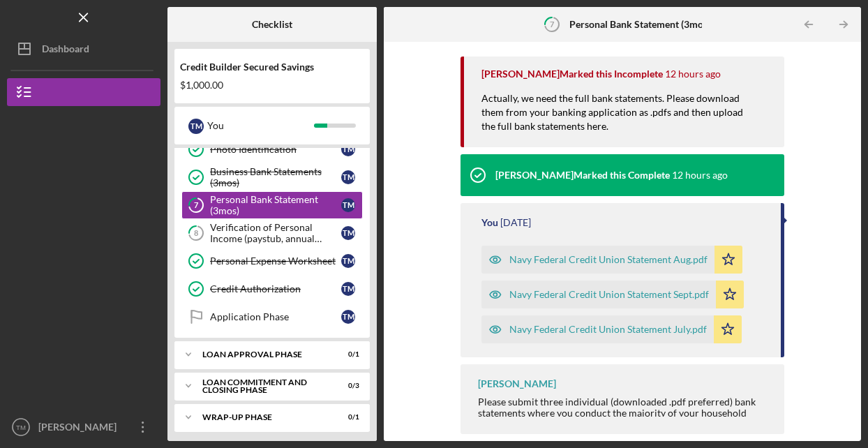 Image resolution: width=868 pixels, height=448 pixels. I want to click on b: Checklist, so click(272, 25).